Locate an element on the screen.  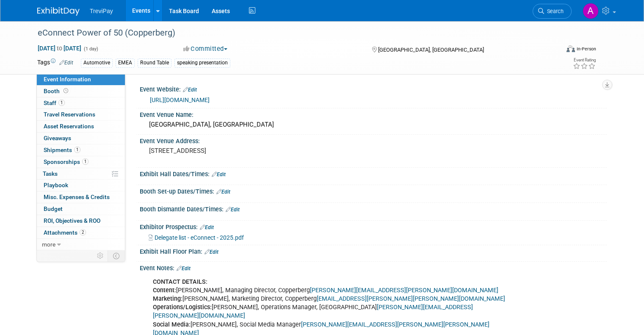
span: Shipments is located at coordinates (62, 150).